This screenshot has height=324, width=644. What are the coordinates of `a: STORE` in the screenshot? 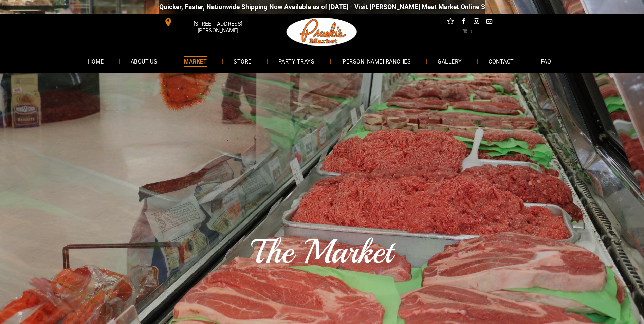 It's located at (243, 61).